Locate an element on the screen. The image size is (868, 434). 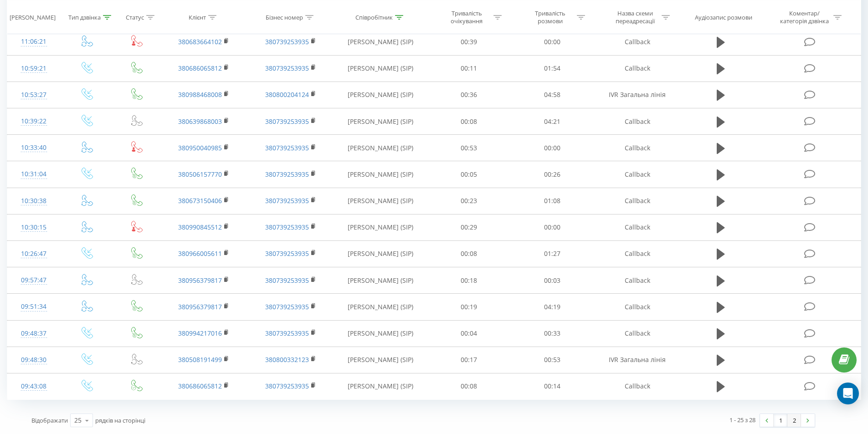
a: 380506157770 is located at coordinates (200, 174).